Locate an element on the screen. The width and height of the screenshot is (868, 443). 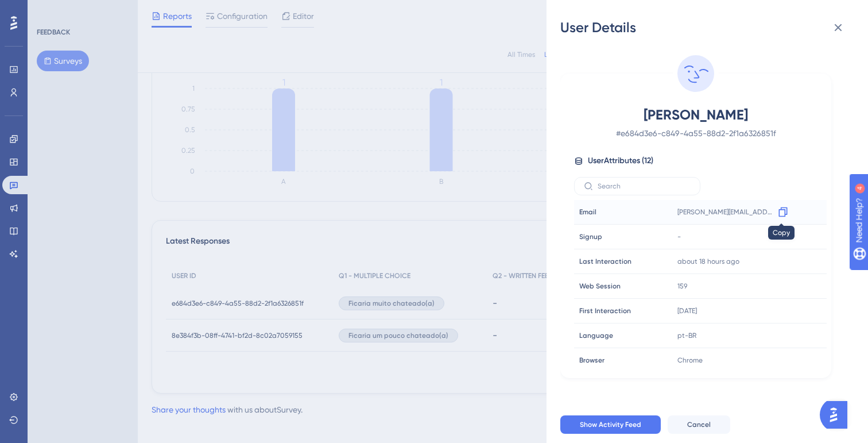
div: 4 is located at coordinates (81, 10).